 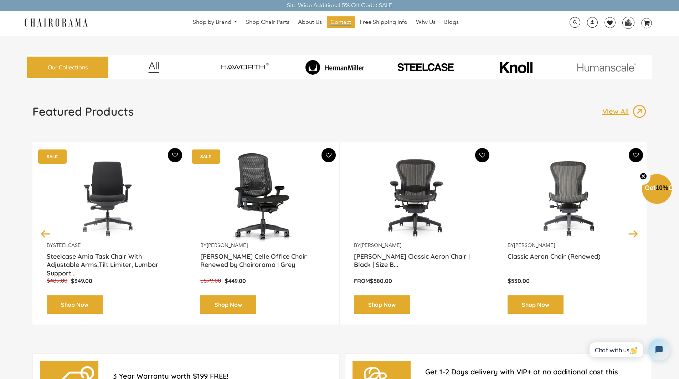 What do you see at coordinates (515, 67) in the screenshot?
I see `img: image_10_1.png` at bounding box center [515, 67].